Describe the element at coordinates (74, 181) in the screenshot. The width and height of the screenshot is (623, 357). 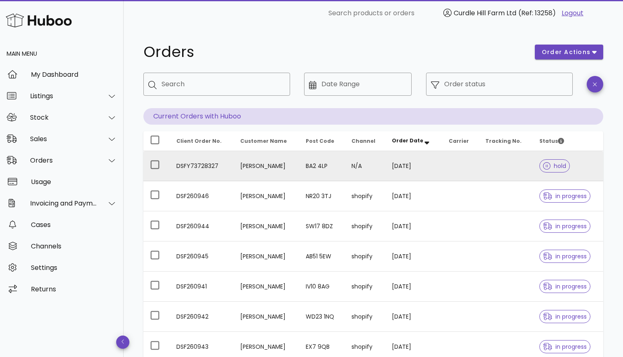
I see `div: Usage` at that location.